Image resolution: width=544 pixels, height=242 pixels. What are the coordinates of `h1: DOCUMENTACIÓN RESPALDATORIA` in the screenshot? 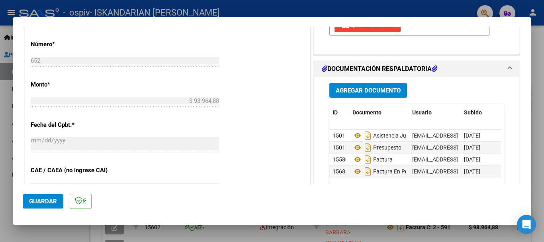 It's located at (379, 69).